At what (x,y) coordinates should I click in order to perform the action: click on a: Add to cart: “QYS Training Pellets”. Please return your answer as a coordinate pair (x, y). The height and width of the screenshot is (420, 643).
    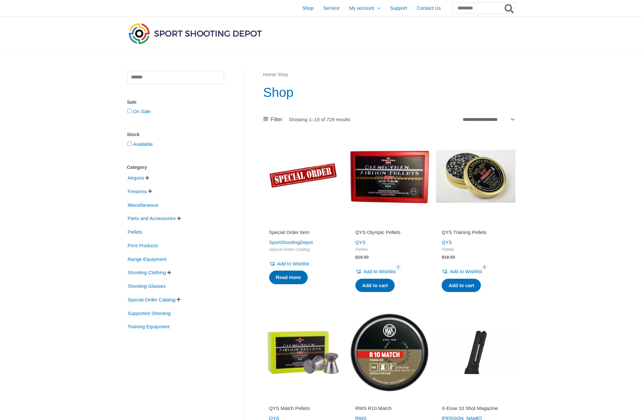
    Looking at the image, I should click on (461, 286).